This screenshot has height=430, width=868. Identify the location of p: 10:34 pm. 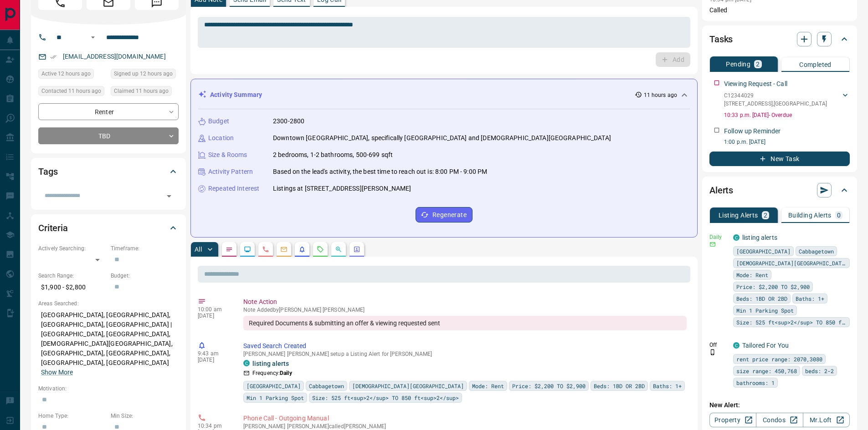
(214, 426).